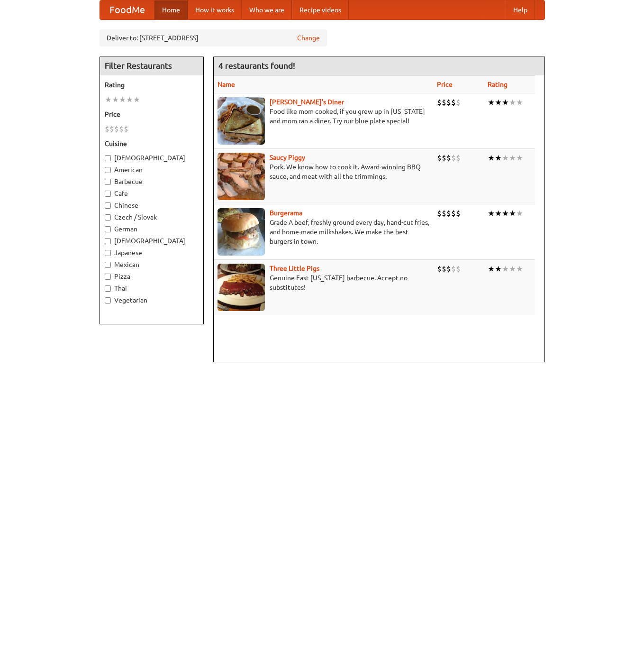  What do you see at coordinates (498, 85) in the screenshot?
I see `a: Rating` at bounding box center [498, 85].